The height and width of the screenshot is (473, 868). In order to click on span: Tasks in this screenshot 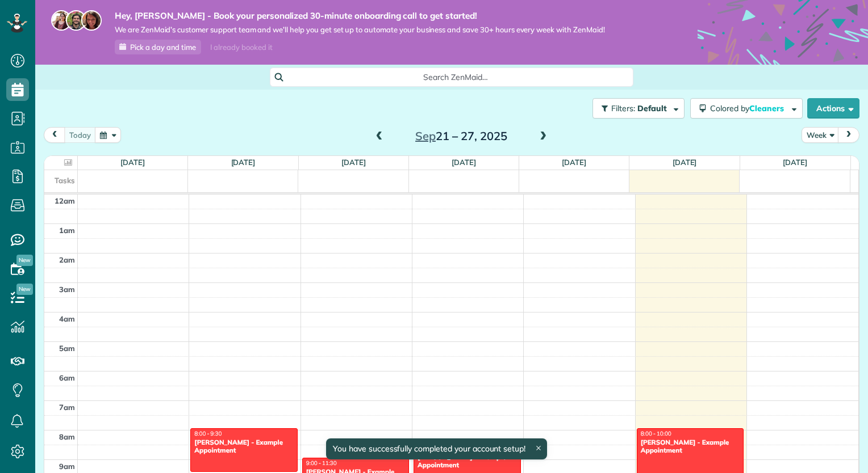, I will do `click(65, 180)`.